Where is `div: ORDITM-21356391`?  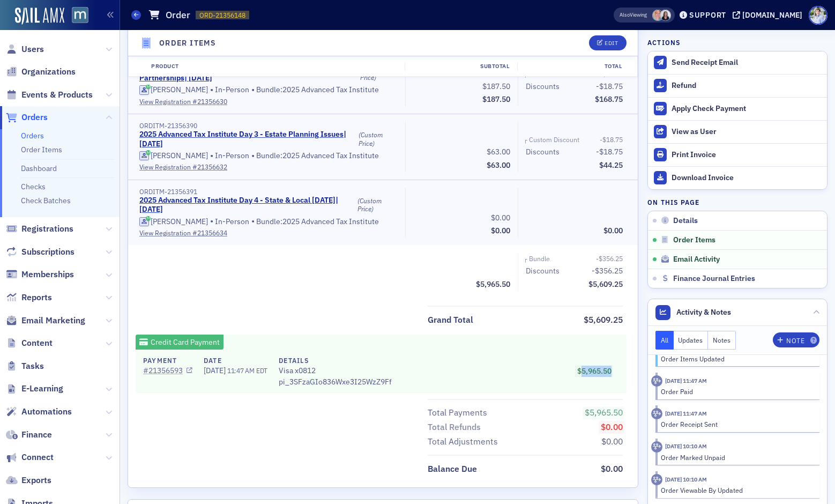
div: ORDITM-21356391 is located at coordinates (268, 191).